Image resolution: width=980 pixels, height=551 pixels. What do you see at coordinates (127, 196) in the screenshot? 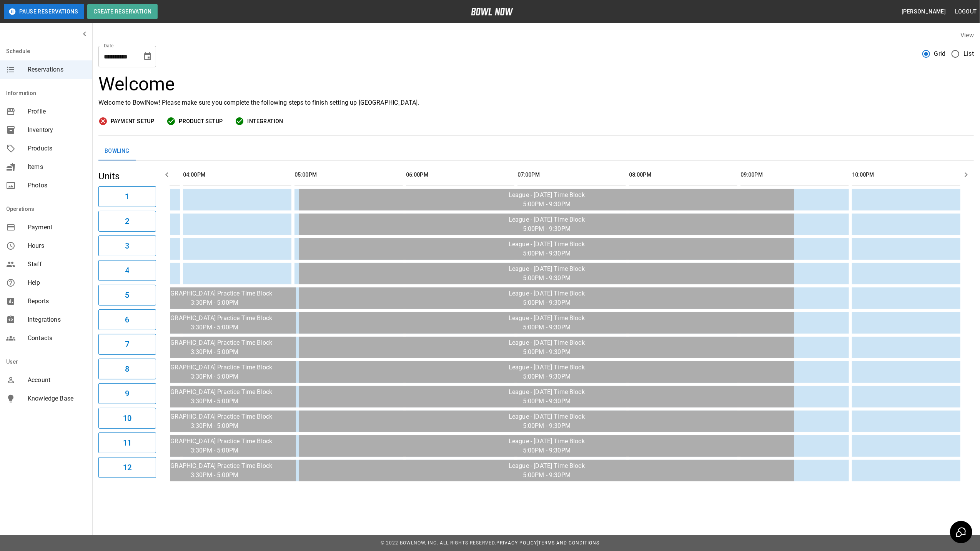
I see `button: 1` at bounding box center [127, 196].